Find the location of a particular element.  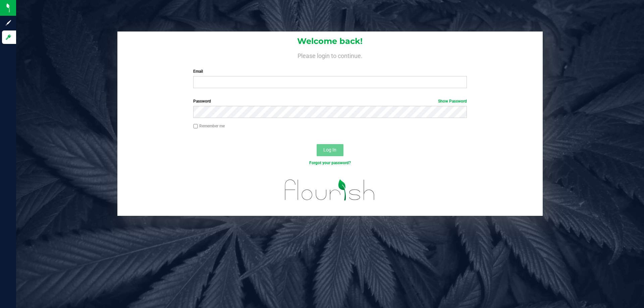

input: Remember me is located at coordinates (196, 126).